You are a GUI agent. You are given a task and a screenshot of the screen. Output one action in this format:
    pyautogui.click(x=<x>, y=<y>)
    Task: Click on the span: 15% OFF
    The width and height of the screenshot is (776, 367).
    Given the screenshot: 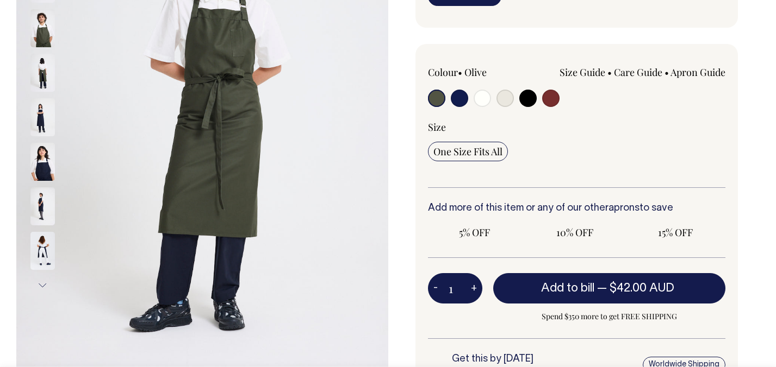 What is the action you would take?
    pyautogui.click(x=674, y=233)
    